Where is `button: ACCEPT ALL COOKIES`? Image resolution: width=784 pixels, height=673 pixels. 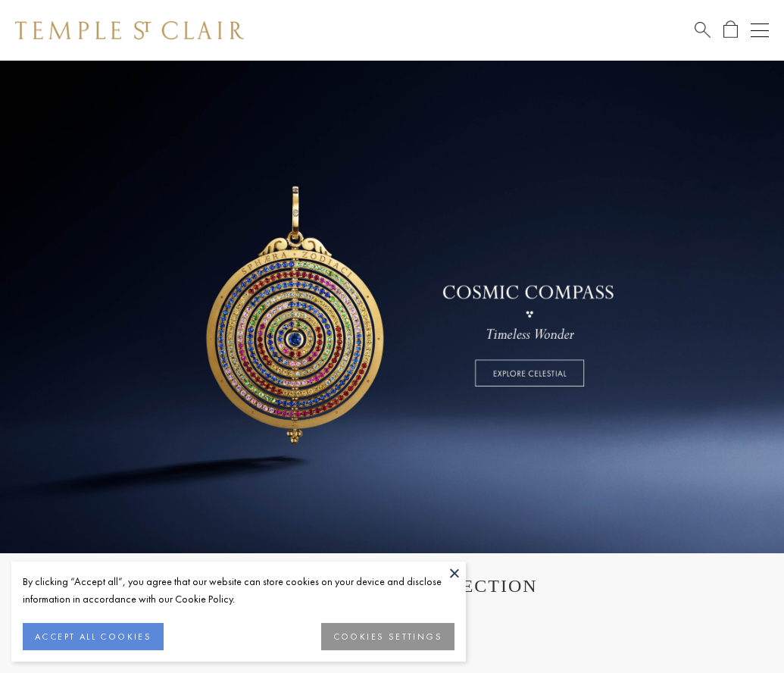
button: ACCEPT ALL COOKIES is located at coordinates (93, 636).